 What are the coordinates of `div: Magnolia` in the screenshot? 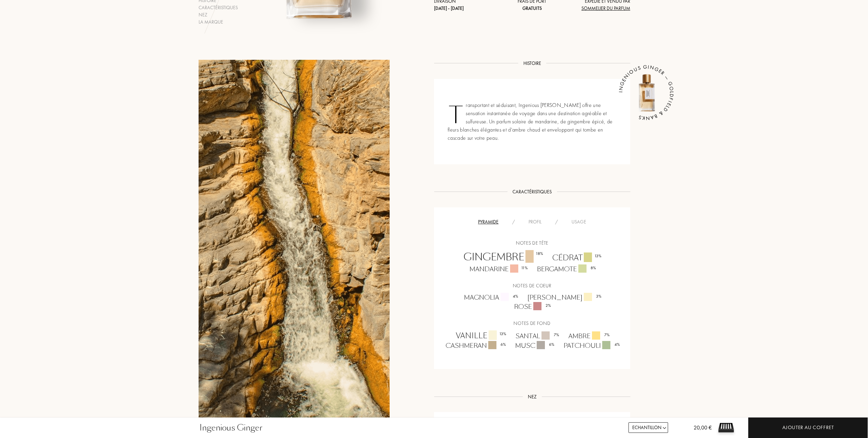 It's located at (491, 297).